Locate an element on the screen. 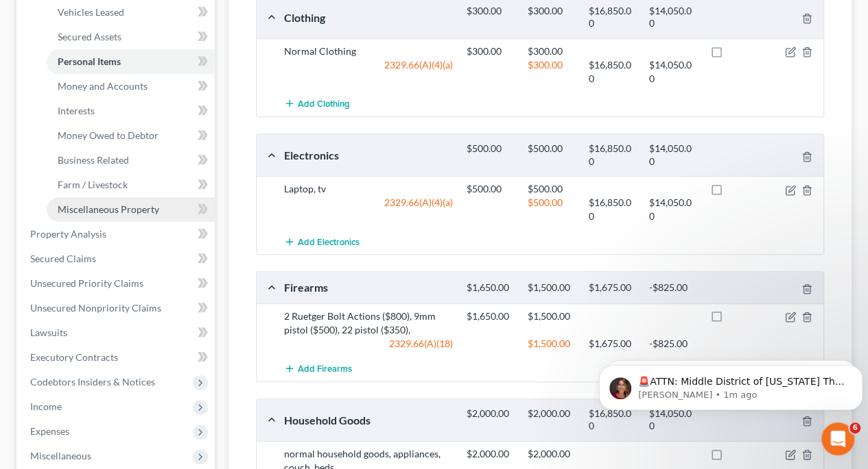 The image size is (868, 469). div: Electronics is located at coordinates (368, 155).